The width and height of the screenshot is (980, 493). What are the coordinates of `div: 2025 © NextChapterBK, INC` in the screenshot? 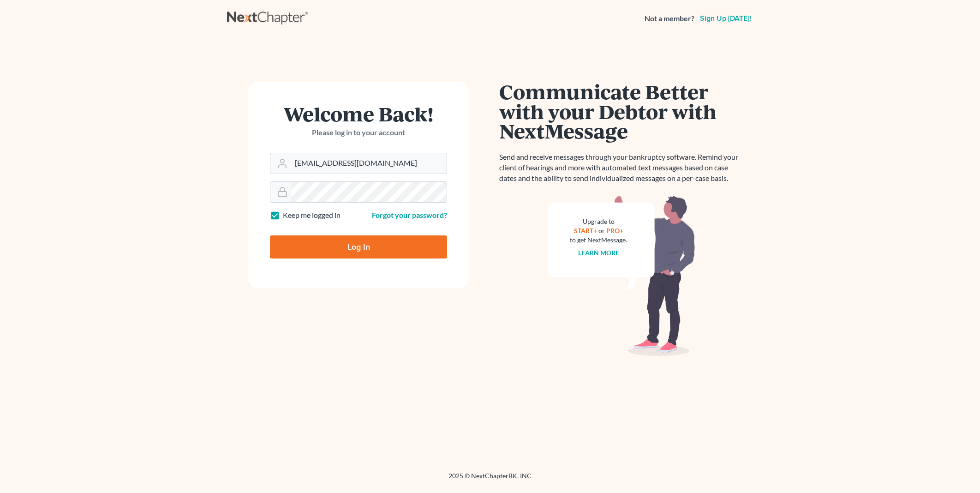 It's located at (490, 480).